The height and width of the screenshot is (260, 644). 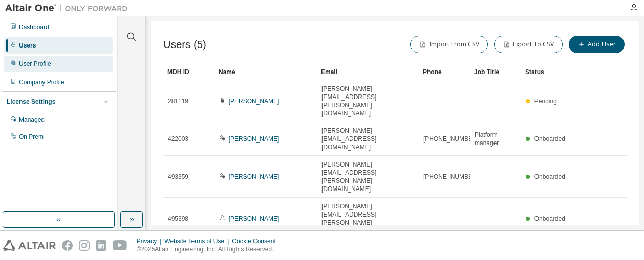 I want to click on div: Phone, so click(x=444, y=72).